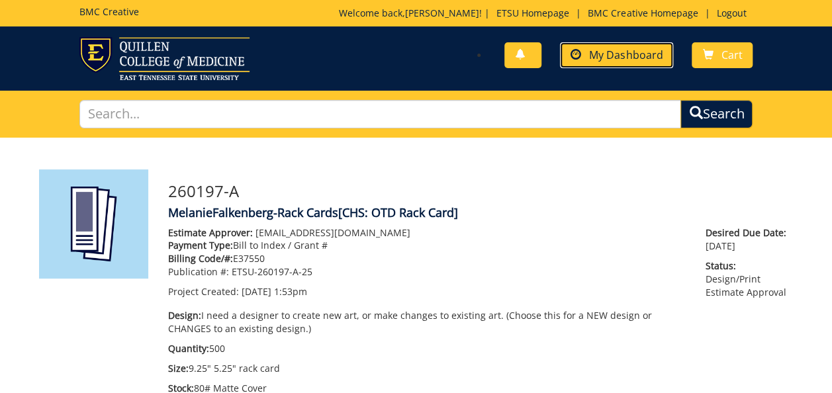 The image size is (832, 393). I want to click on p: 500, so click(427, 349).